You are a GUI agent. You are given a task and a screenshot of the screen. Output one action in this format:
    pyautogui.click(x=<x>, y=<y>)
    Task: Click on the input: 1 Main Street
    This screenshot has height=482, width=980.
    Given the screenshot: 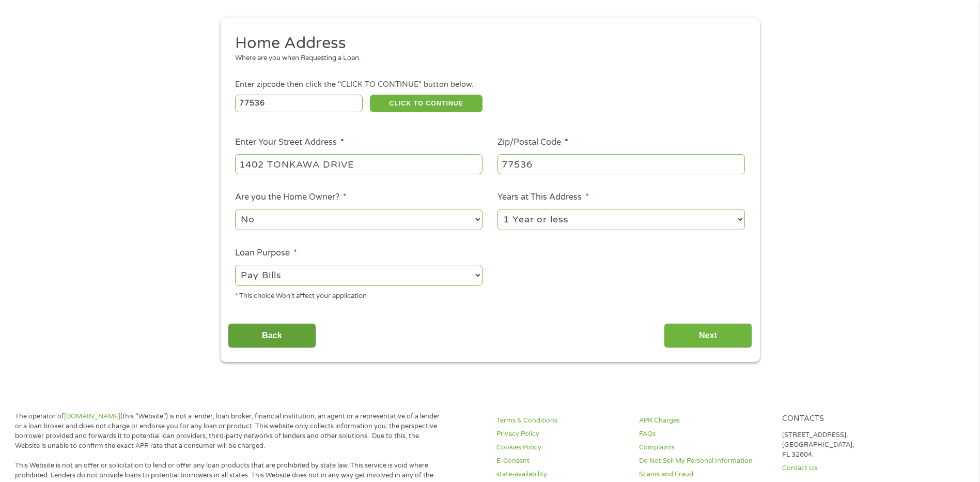 What is the action you would take?
    pyautogui.click(x=359, y=164)
    